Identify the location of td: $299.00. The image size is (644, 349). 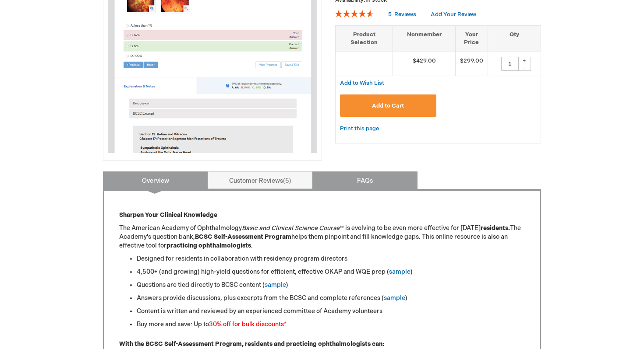
(471, 63).